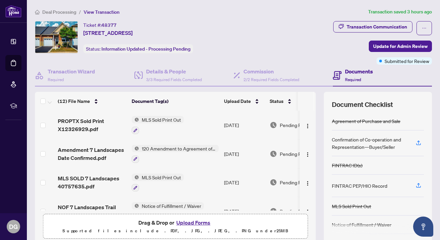 This screenshot has width=440, height=240. Describe the element at coordinates (92, 154) in the screenshot. I see `span: Amendment 7 Landscapes Date Confirmed.pdf` at that location.